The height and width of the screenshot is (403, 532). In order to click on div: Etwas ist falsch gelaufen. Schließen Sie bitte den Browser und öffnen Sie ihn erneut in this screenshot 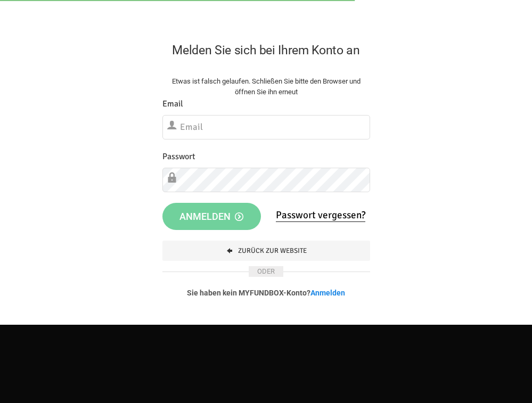, I will do `click(266, 87)`.